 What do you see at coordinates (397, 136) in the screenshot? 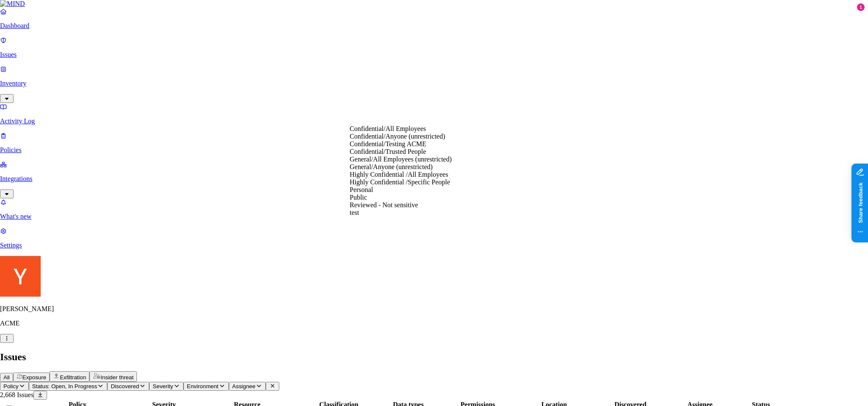
I see `span: Confidential/Anyone (unrestricted)` at bounding box center [397, 136].